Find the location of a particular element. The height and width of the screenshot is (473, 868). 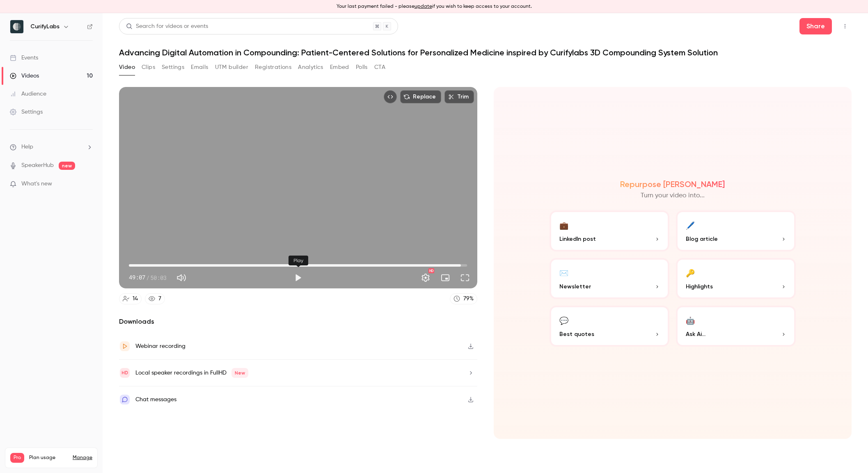

div: 79 % is located at coordinates (469, 299).